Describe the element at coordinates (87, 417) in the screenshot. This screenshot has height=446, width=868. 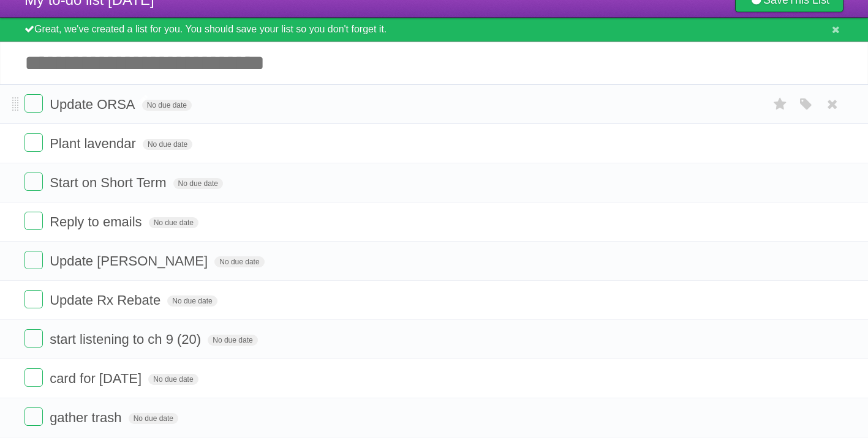
I see `span: gather trash` at that location.